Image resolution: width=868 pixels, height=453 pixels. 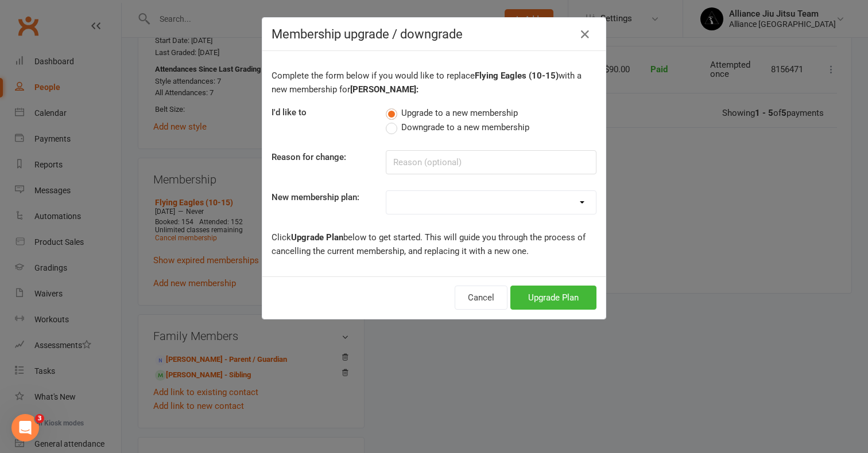 What do you see at coordinates (553, 297) in the screenshot?
I see `button: Upgrade Plan` at bounding box center [553, 297].